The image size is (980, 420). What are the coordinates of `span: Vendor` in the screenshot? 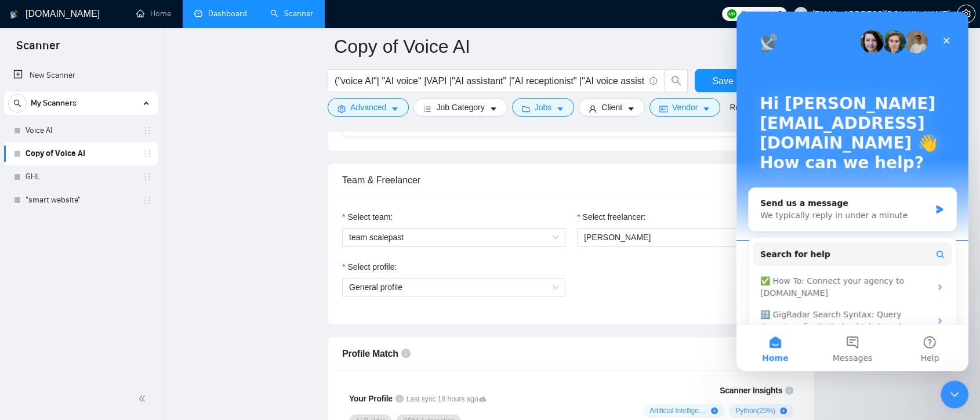 It's located at (685, 108).